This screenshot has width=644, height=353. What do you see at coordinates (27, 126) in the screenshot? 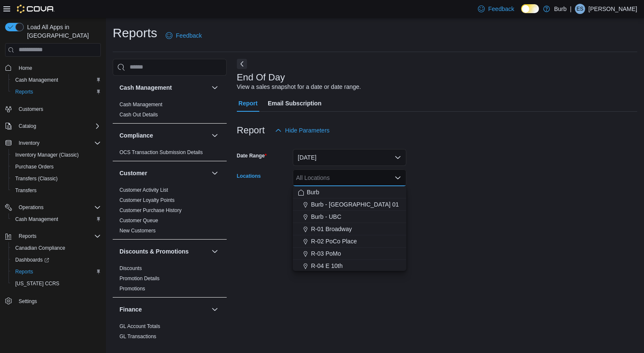
I see `button: Catalog` at bounding box center [27, 126].